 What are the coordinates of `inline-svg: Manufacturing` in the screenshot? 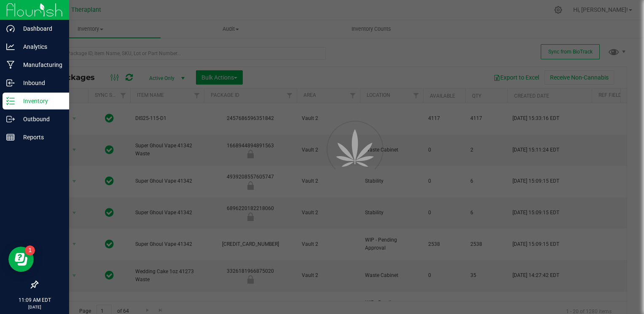 It's located at (10, 65).